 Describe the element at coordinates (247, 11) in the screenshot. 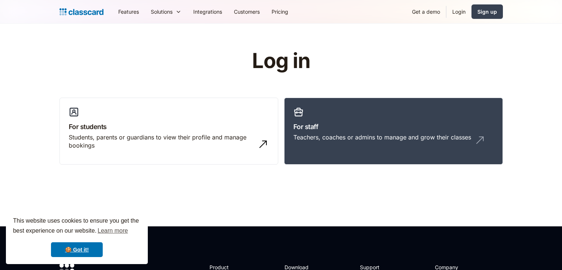

I see `a: Customers` at that location.